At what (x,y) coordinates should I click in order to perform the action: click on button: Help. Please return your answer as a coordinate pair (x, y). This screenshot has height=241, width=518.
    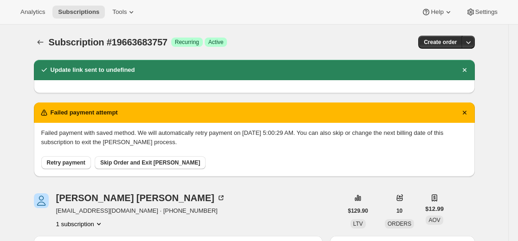
    Looking at the image, I should click on (437, 12).